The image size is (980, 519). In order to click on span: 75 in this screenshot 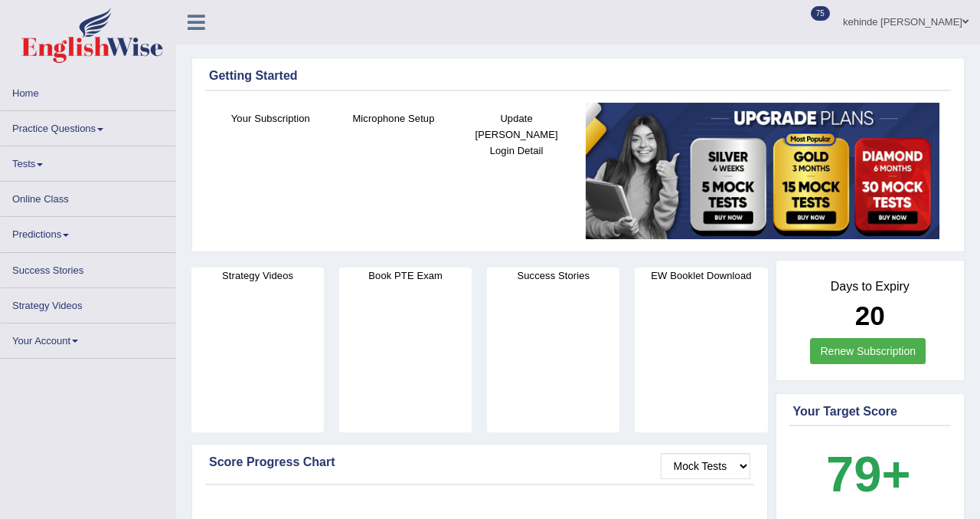, I will do `click(821, 13)`.